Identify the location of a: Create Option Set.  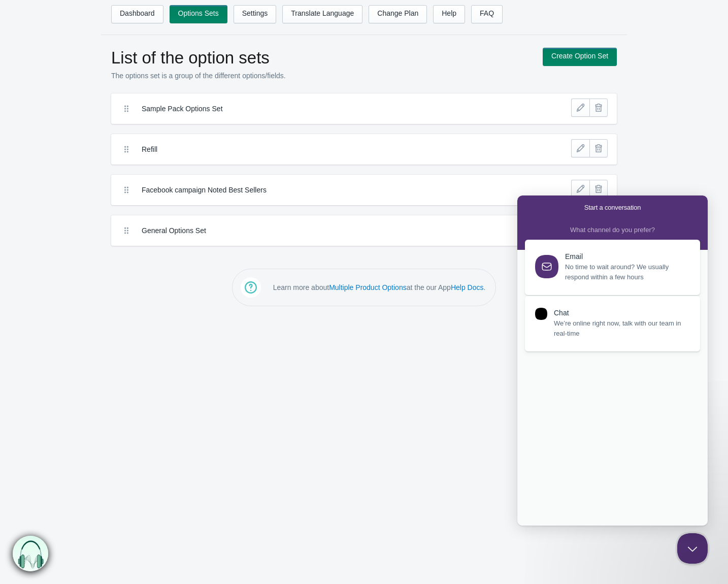
(580, 57).